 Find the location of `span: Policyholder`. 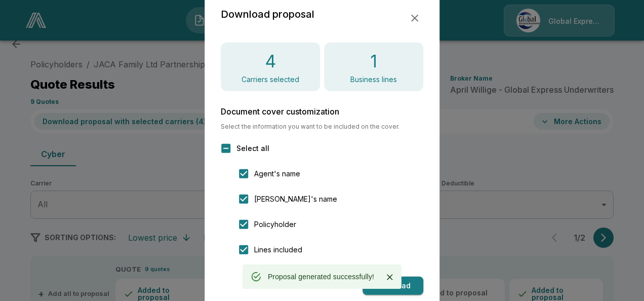

span: Policyholder is located at coordinates (275, 224).